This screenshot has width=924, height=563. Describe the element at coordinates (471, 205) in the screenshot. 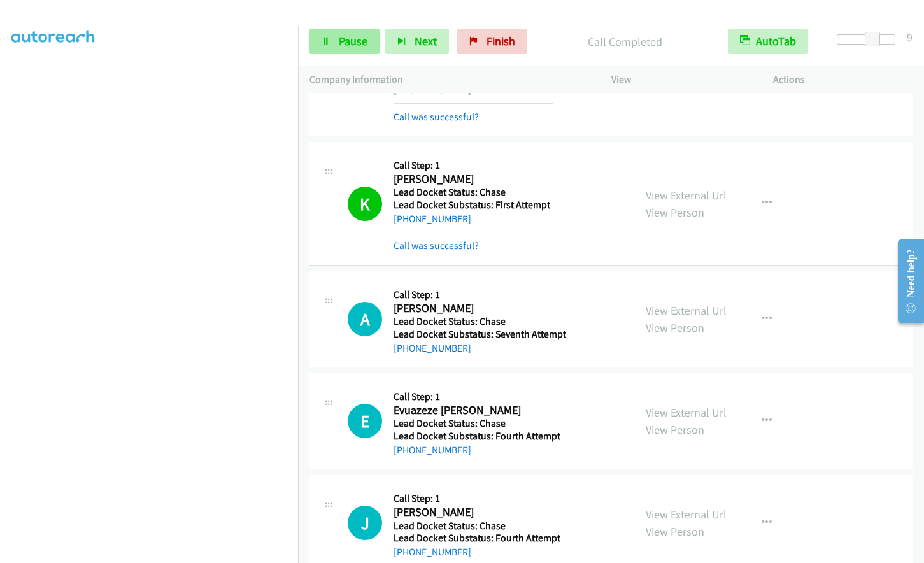

I see `h5: Lead Docket Substatus: First Attempt` at that location.